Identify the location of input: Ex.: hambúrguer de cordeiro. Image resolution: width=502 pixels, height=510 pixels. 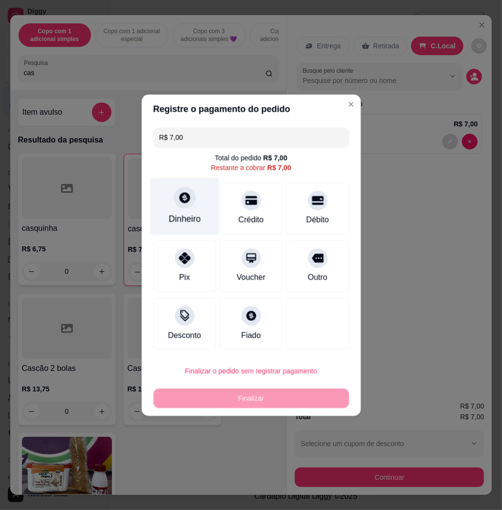
(251, 137).